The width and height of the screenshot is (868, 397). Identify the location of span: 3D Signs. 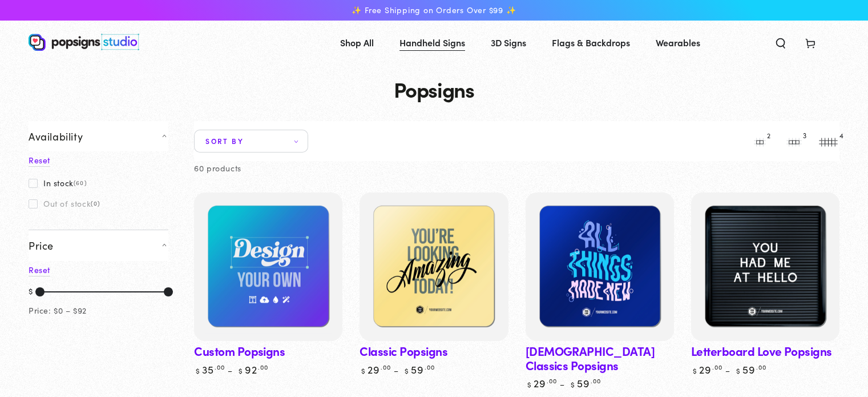
(509, 42).